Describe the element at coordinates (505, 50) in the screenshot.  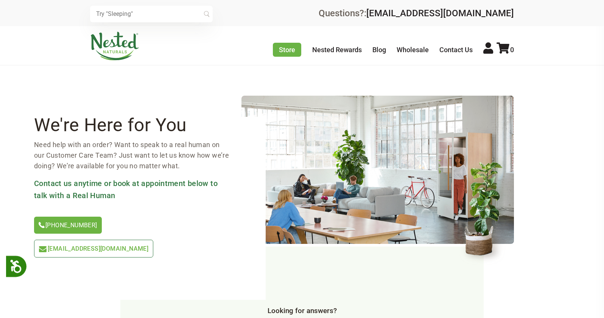
I see `a: 0` at that location.